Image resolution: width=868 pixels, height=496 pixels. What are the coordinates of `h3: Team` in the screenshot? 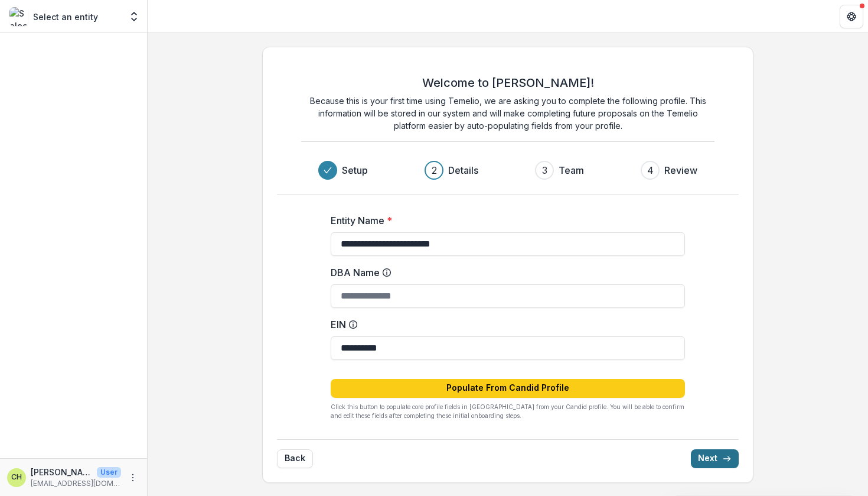 It's located at (571, 170).